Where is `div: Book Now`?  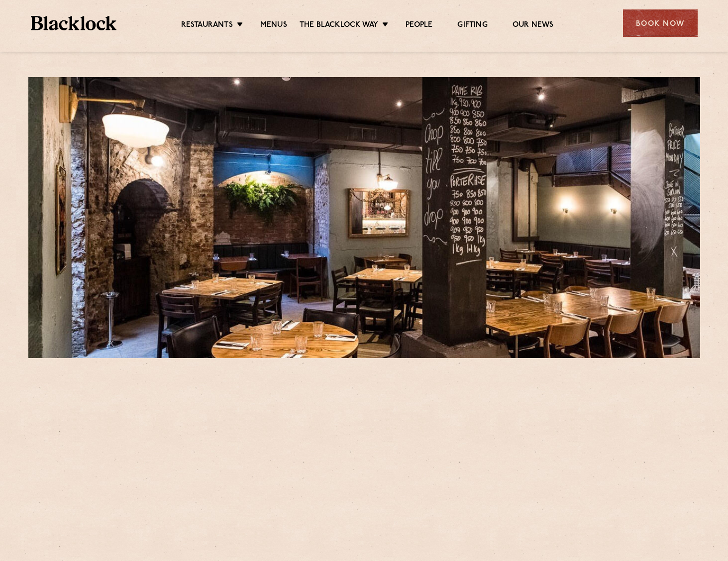
div: Book Now is located at coordinates (660, 23).